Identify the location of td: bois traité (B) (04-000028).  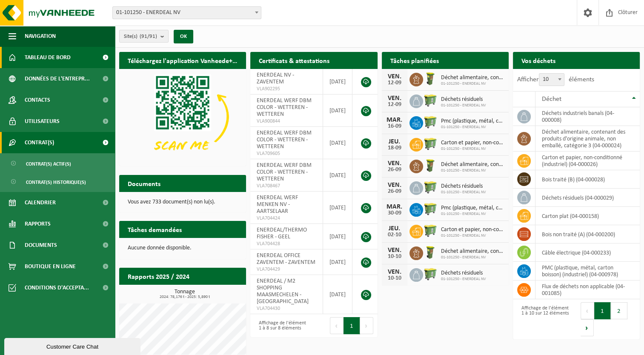
(588, 179).